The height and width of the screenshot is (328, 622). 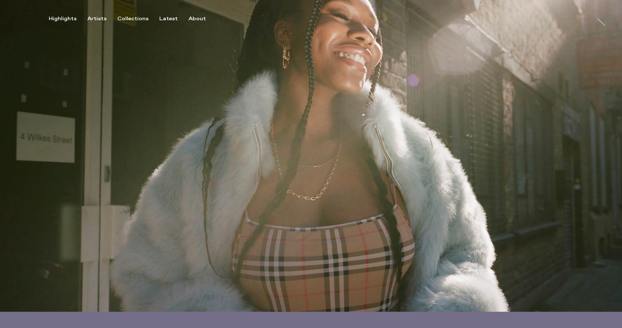 I want to click on button: About, so click(x=203, y=19).